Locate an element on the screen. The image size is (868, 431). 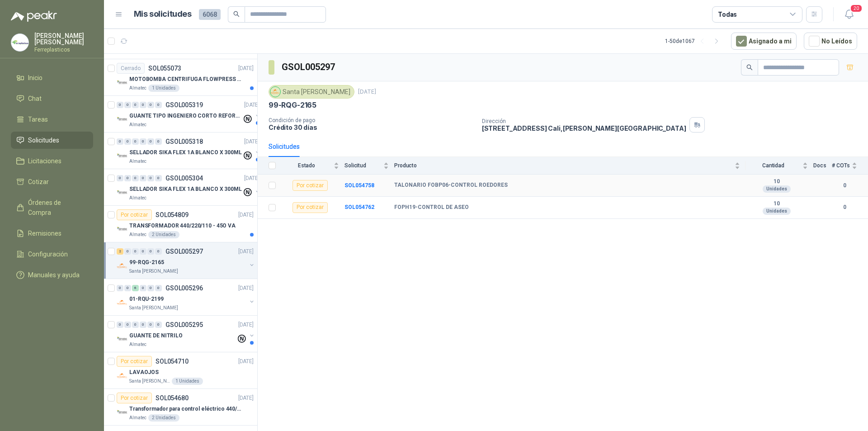
div: 2 Unidades is located at coordinates (163, 418).